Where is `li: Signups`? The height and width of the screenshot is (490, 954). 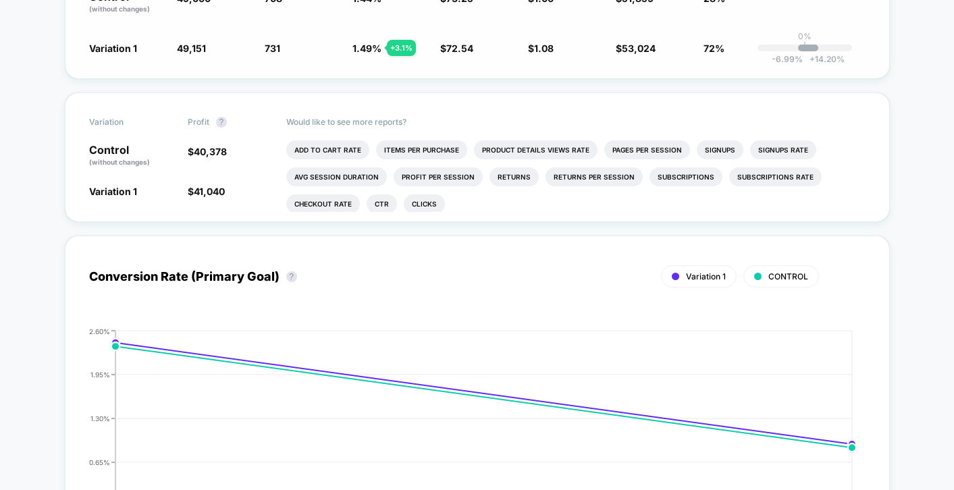
li: Signups is located at coordinates (720, 150).